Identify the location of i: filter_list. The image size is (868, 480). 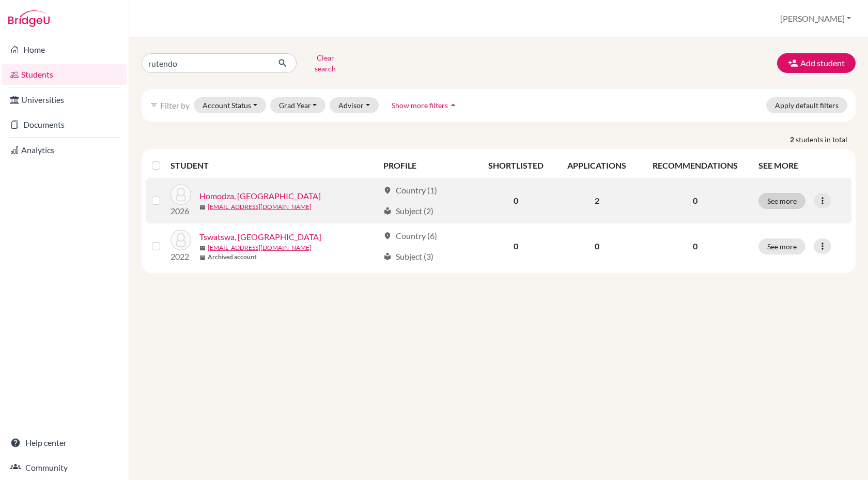
(154, 105).